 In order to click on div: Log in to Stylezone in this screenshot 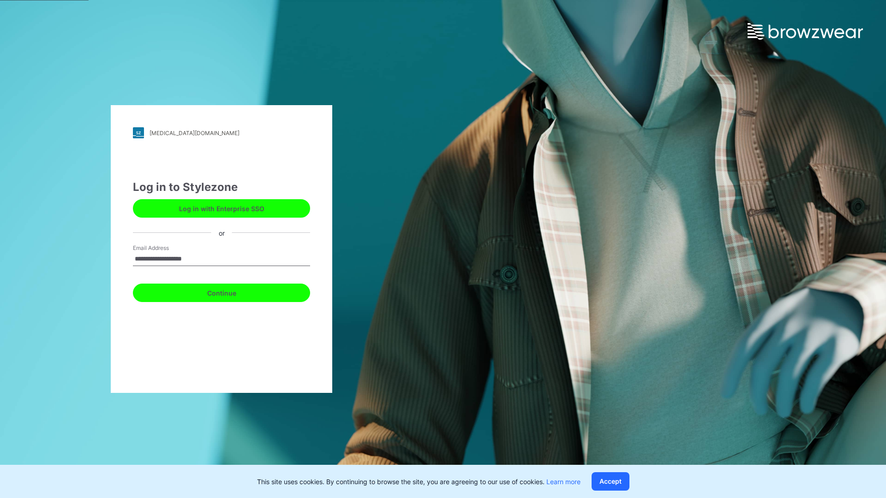, I will do `click(222, 187)`.